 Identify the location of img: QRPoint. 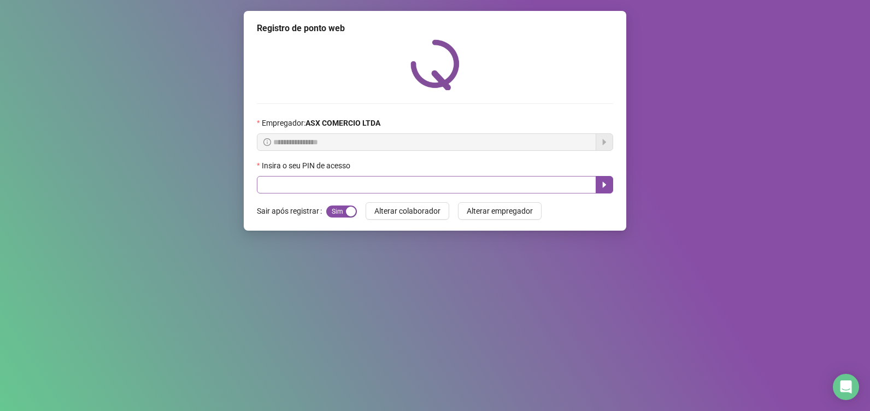
(435, 64).